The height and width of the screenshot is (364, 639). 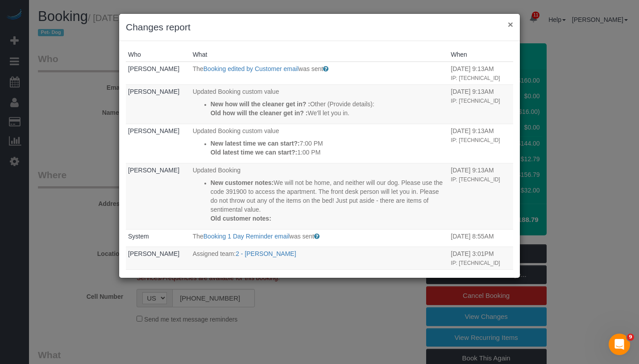 I want to click on a: Booking edited by Customer email, so click(x=251, y=69).